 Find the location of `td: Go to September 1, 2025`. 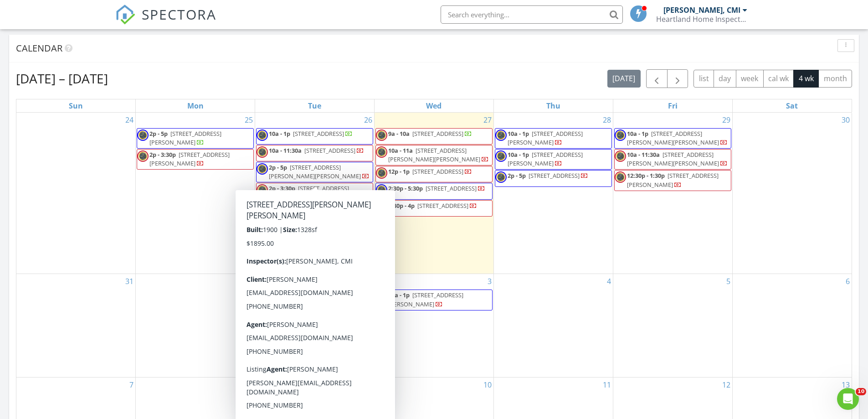

td: Go to September 1, 2025 is located at coordinates (195, 325).